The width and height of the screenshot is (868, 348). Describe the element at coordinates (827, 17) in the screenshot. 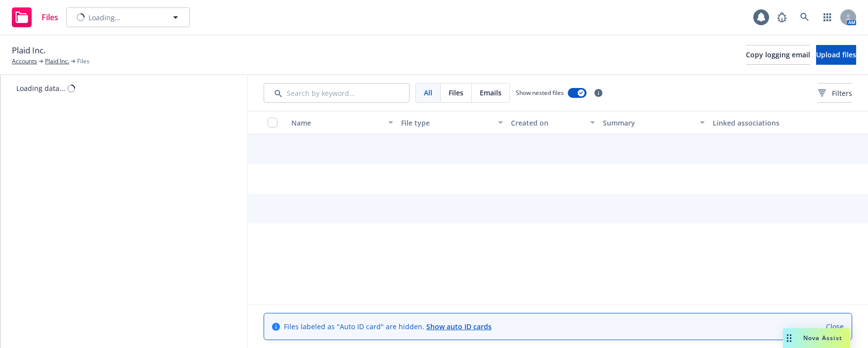

I see `a: Switch app` at that location.